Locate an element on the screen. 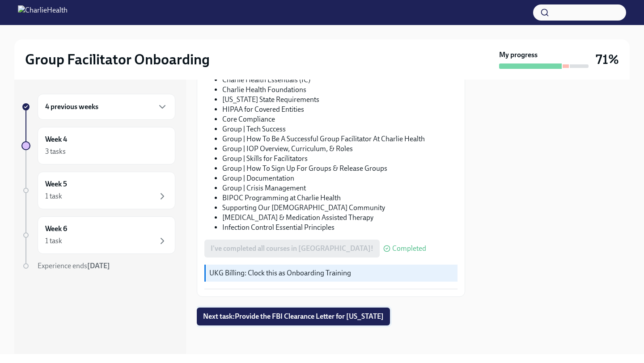  h3: 71% is located at coordinates (607, 59).